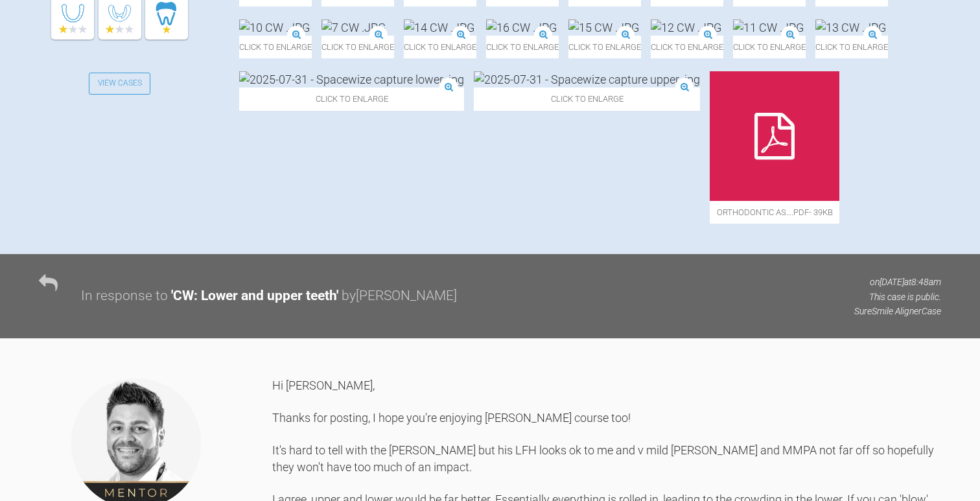  What do you see at coordinates (124, 296) in the screenshot?
I see `div: In response to` at bounding box center [124, 296].